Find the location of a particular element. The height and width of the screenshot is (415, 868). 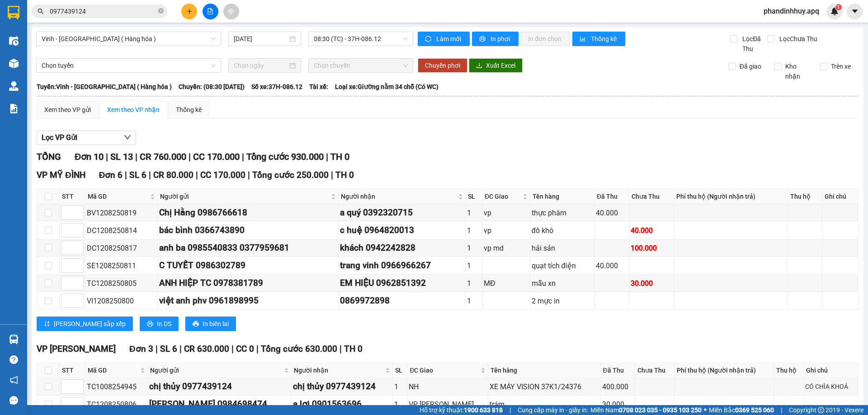

div: đồ khô is located at coordinates (562, 230).